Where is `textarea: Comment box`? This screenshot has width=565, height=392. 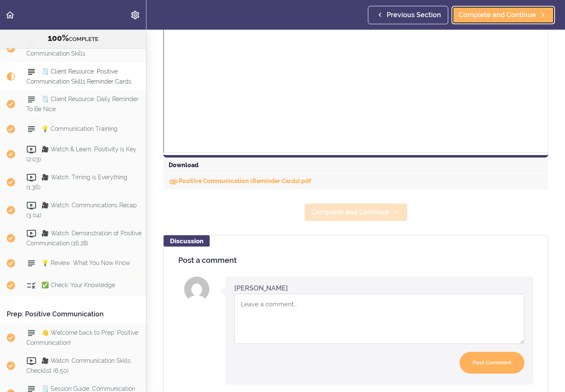 textarea: Comment box is located at coordinates (379, 319).